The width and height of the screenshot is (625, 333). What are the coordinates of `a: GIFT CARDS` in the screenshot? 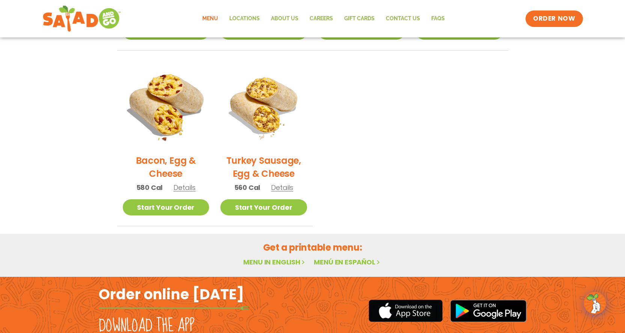 It's located at (359, 19).